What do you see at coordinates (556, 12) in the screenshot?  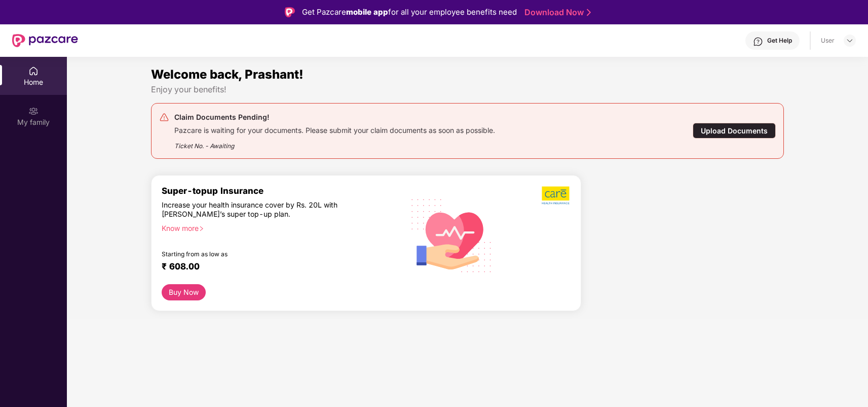 I see `a: Download Now` at bounding box center [556, 12].